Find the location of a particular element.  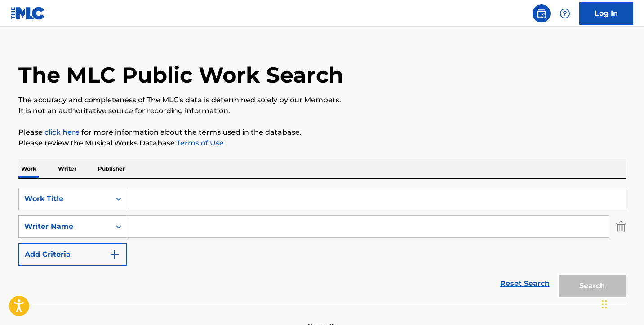

img: Delete Criterion is located at coordinates (621, 226).